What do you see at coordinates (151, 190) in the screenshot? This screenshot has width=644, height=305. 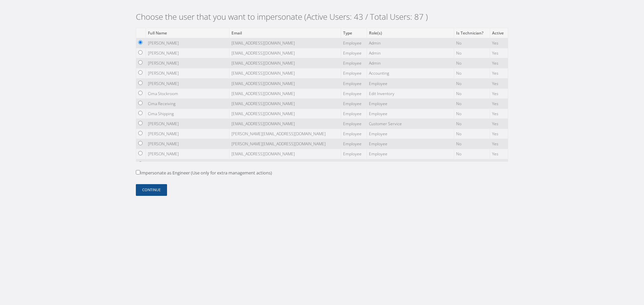 I see `button: Continue` at bounding box center [151, 190].